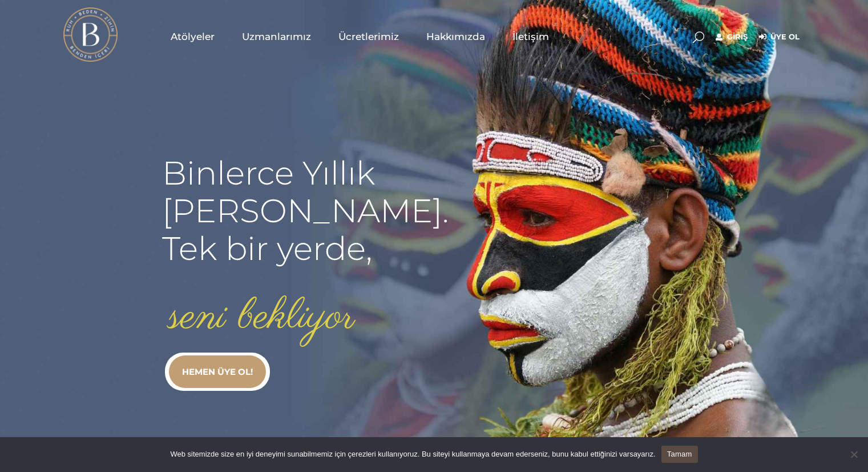 The image size is (868, 472). I want to click on a: Tamam, so click(679, 454).